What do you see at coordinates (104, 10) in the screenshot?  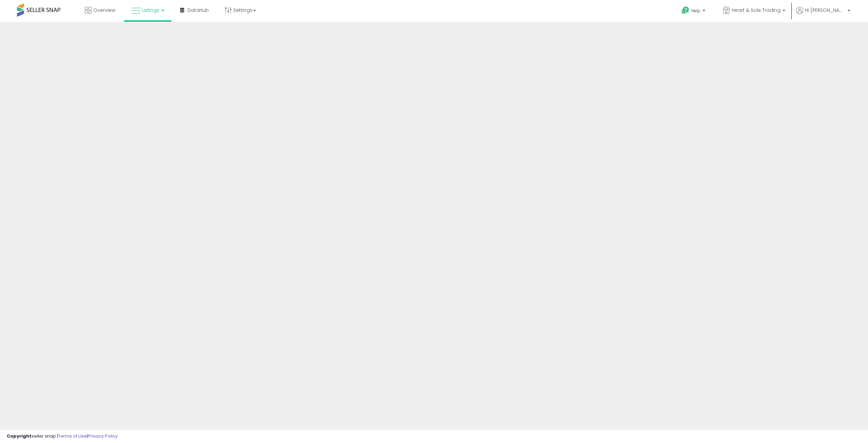 I see `span: Overview` at bounding box center [104, 10].